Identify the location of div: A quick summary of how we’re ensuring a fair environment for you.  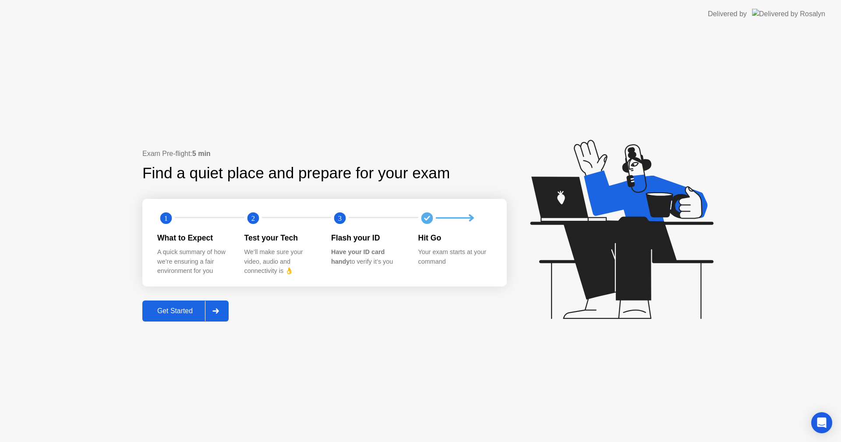
(194, 261).